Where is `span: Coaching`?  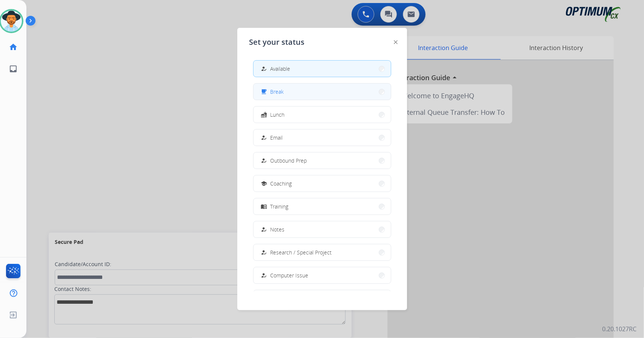
span: Coaching is located at coordinates (281, 183).